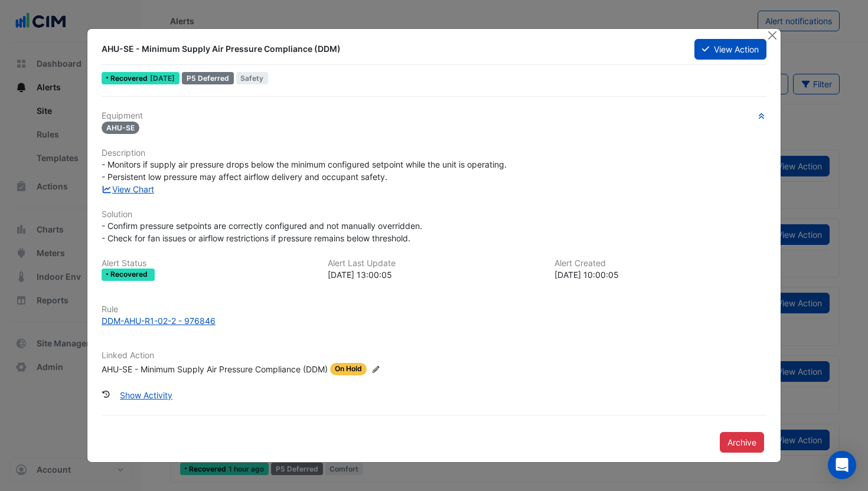 The image size is (868, 491). What do you see at coordinates (263, 232) in the screenshot?
I see `span: - Confirm pressure setpoints are correctly configured and not manually overridden. - Check for fa...` at bounding box center [263, 232].